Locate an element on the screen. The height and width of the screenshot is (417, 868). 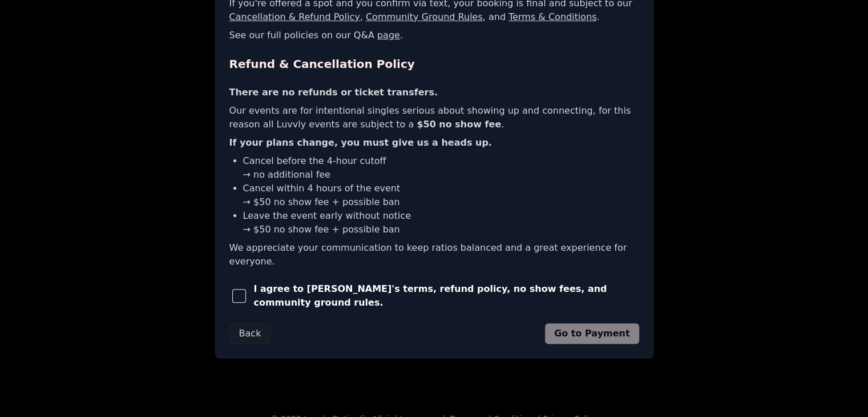
p: See our full policies on our Q&A . is located at coordinates (434, 36).